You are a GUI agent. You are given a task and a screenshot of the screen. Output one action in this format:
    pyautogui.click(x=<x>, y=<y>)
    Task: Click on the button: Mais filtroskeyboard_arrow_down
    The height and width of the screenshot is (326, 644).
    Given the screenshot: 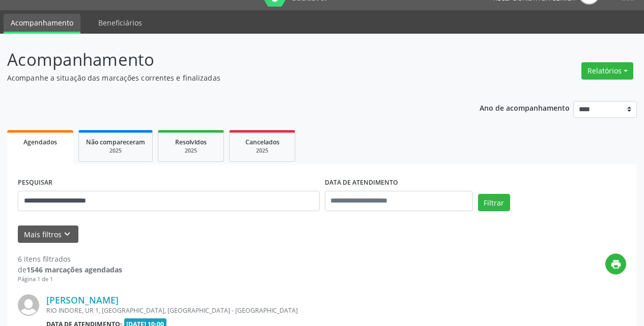 What is the action you would take?
    pyautogui.click(x=48, y=234)
    